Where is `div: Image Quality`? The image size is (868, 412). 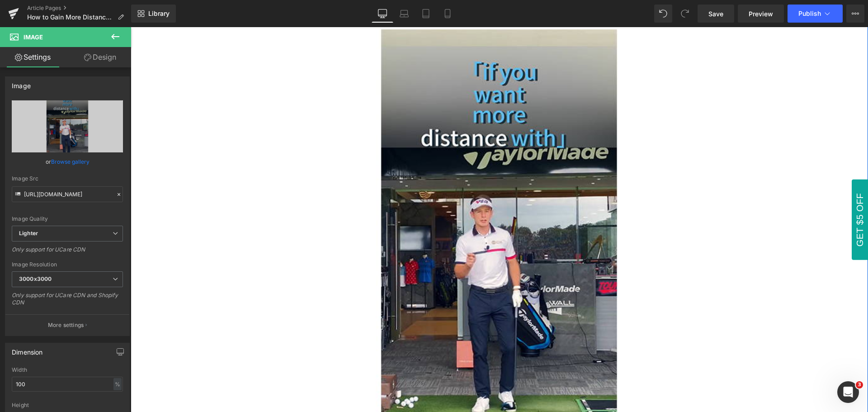 div: Image Quality is located at coordinates (67, 219).